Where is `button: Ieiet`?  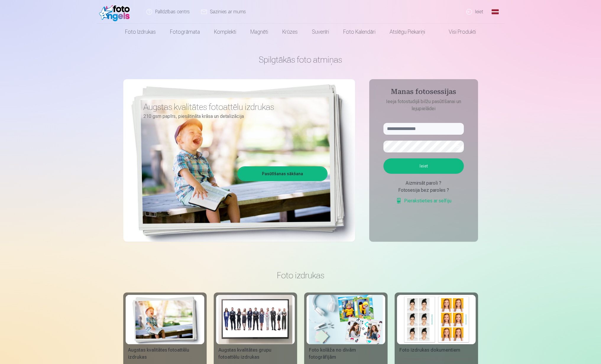 button: Ieiet is located at coordinates (424, 166).